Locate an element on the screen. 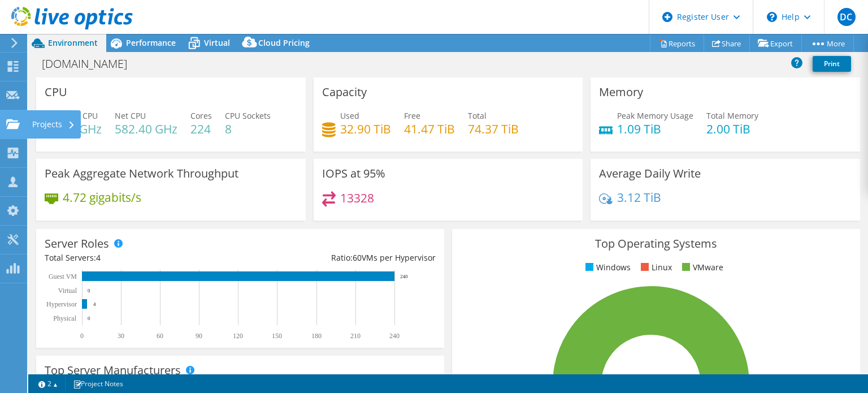  h4: 1.09 TiB is located at coordinates (655, 129).